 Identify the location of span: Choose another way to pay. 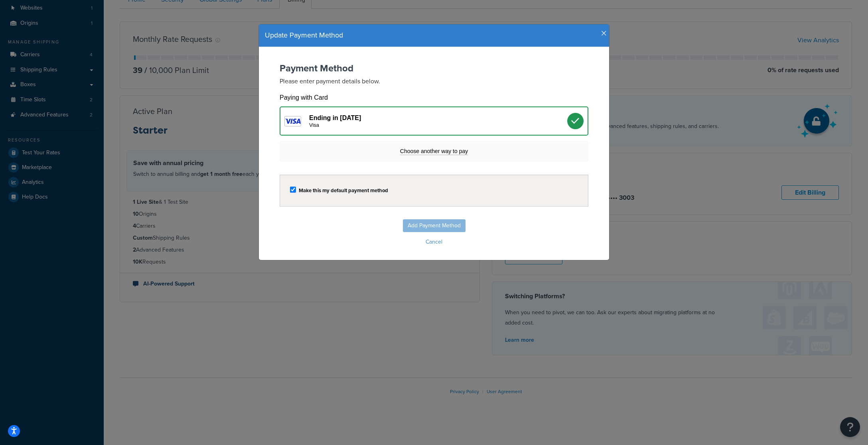
(434, 151).